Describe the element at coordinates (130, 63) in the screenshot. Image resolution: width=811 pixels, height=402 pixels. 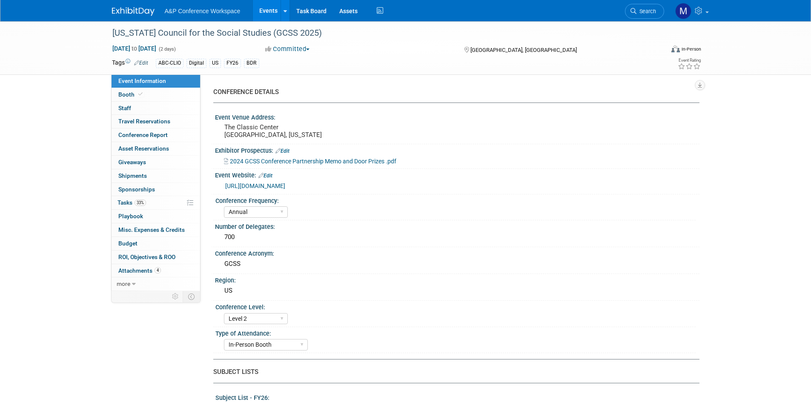
I see `td: Tags` at that location.